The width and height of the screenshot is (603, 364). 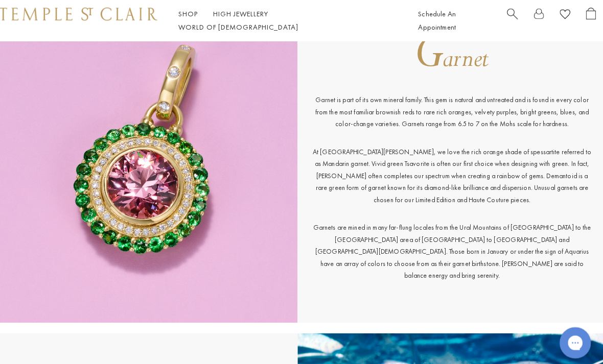 I want to click on a: Open Shopping Bag, so click(x=588, y=20).